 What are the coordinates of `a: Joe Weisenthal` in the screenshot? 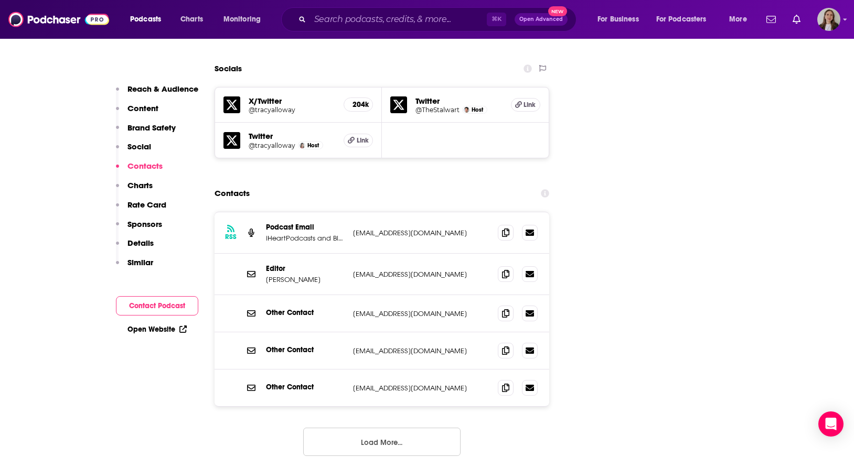 It's located at (466, 110).